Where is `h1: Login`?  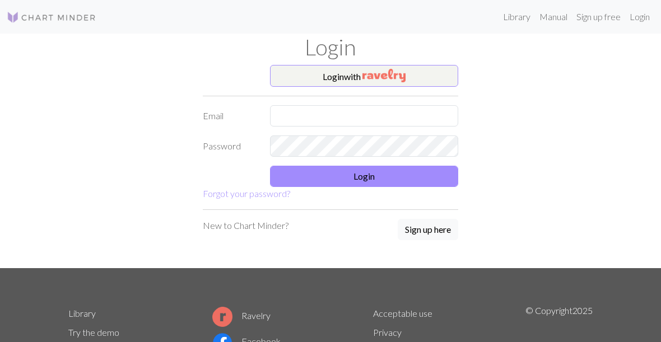
h1: Login is located at coordinates (330, 47).